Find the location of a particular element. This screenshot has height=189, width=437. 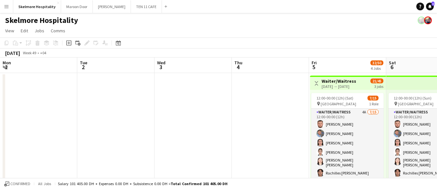

span: Mon is located at coordinates (7, 63).